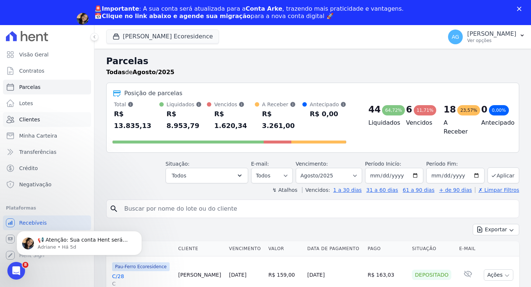 This screenshot has width=531, height=287. What do you see at coordinates (207, 175) in the screenshot?
I see `button: Todos` at bounding box center [207, 175].